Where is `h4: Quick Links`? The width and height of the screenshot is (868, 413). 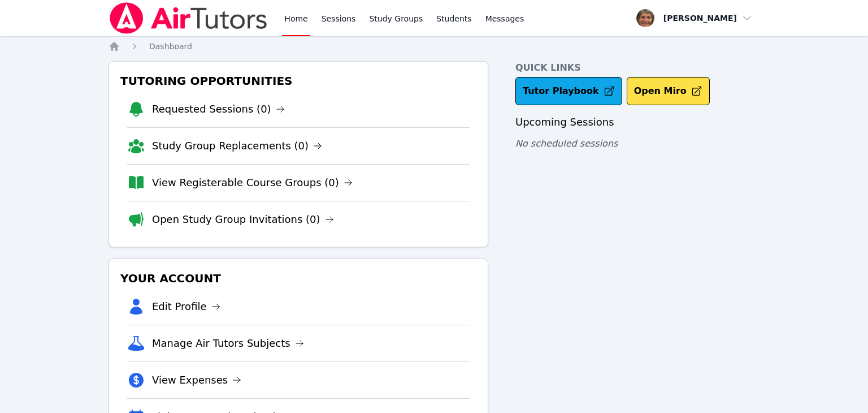
h4: Quick Links is located at coordinates (638, 68).